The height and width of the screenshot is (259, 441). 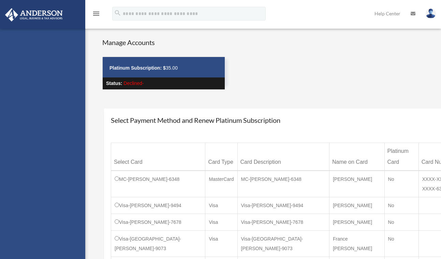 What do you see at coordinates (114, 83) in the screenshot?
I see `strong: Status:` at bounding box center [114, 83].